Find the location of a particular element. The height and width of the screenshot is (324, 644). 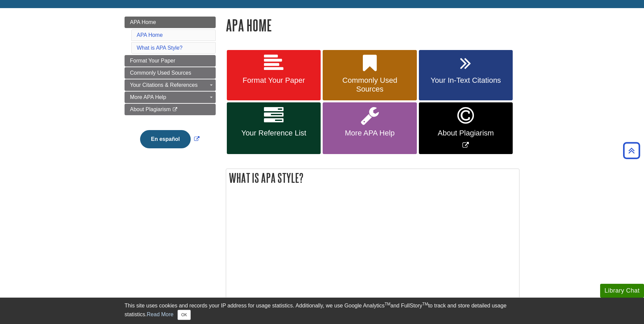

button: Close is located at coordinates (184, 315).